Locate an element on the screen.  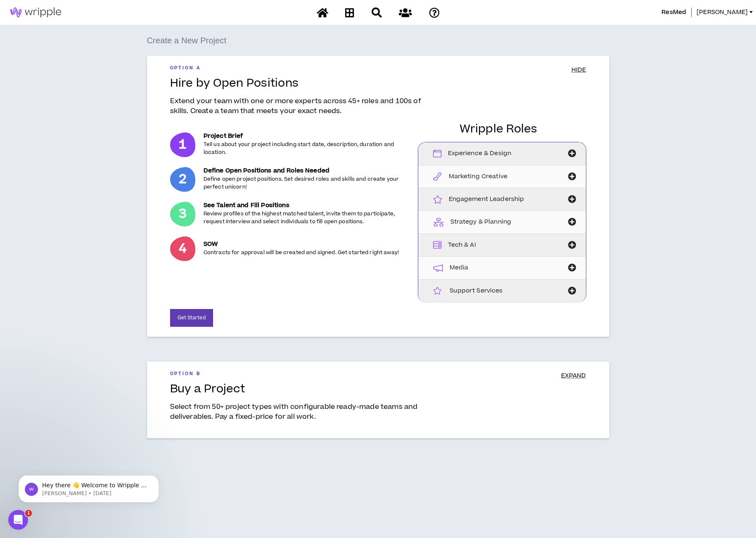
h5: Option B is located at coordinates (185, 374).